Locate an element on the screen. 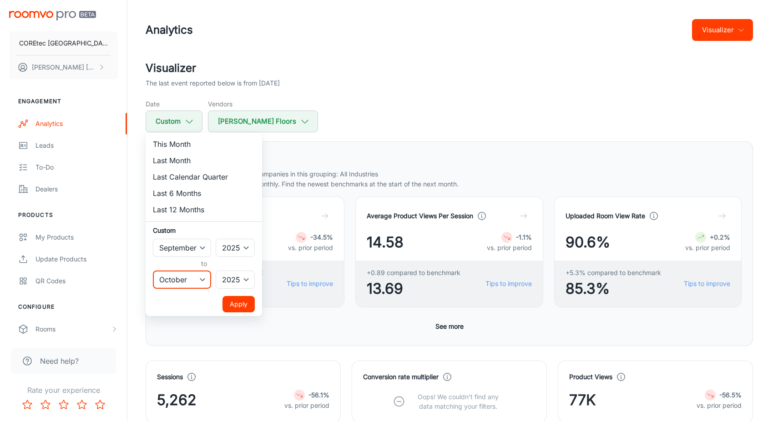 The width and height of the screenshot is (778, 421). h6: to is located at coordinates (204, 264).